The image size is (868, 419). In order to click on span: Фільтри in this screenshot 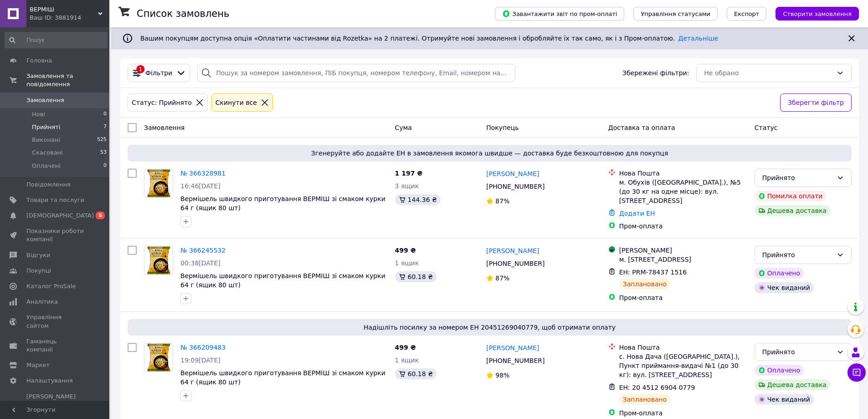, I will do `click(159, 73)`.